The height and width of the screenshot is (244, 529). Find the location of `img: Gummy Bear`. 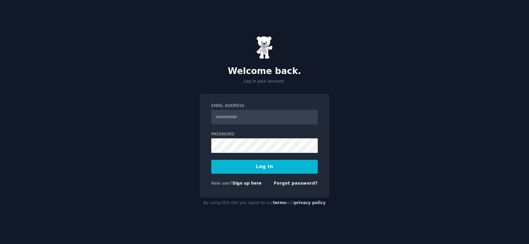

img: Gummy Bear is located at coordinates (264, 48).